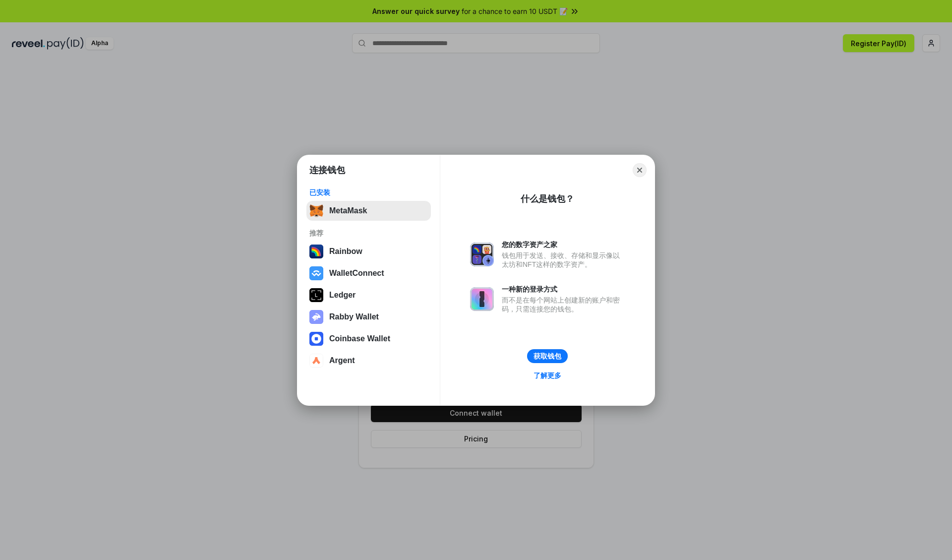 This screenshot has width=952, height=560. I want to click on img: svg+xml,%3Csvg%20xmlns%3D%22http%3A%2F%2Fwww.w3.org%2F2000%2Fsvg%22%20width%3D%2228%22%20height%3..., so click(316, 295).